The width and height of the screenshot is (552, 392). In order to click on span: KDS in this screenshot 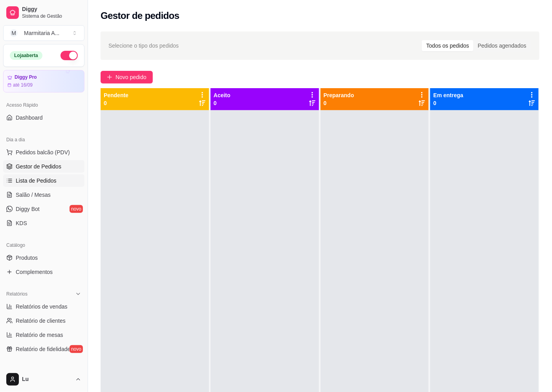, I will do `click(21, 223)`.